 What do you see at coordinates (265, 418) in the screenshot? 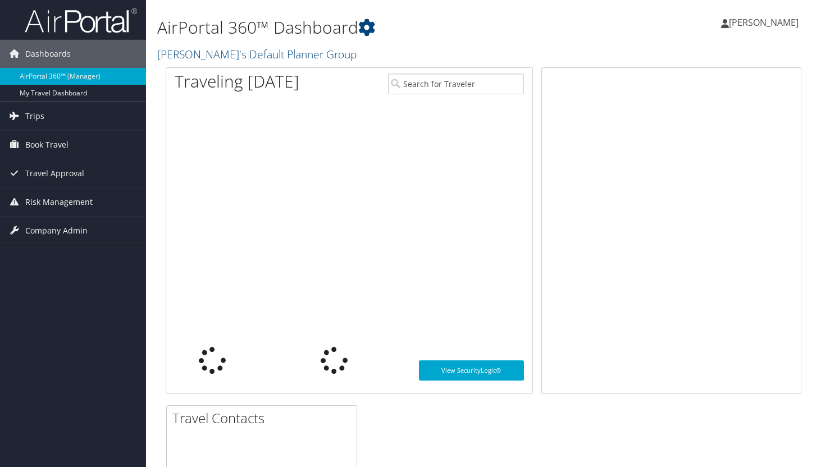
I see `h2: Travel Contacts` at bounding box center [265, 418].